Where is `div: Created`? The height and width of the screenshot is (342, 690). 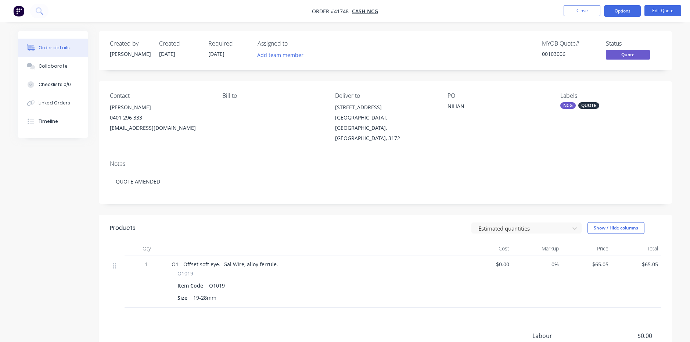 div: Created is located at coordinates (179, 43).